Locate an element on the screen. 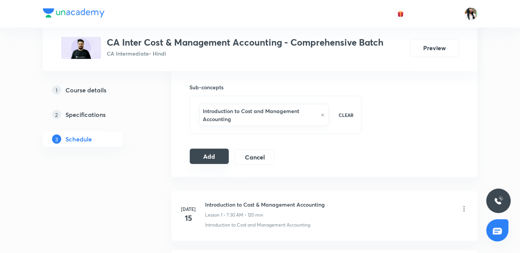 The height and width of the screenshot is (253, 520). h5: Specifications is located at coordinates (86, 114).